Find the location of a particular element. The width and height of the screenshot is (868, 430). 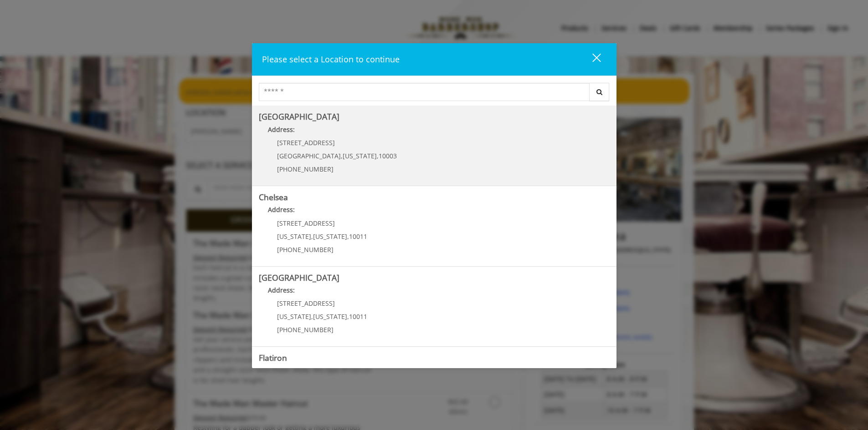

div: Center Select is located at coordinates (434, 94).